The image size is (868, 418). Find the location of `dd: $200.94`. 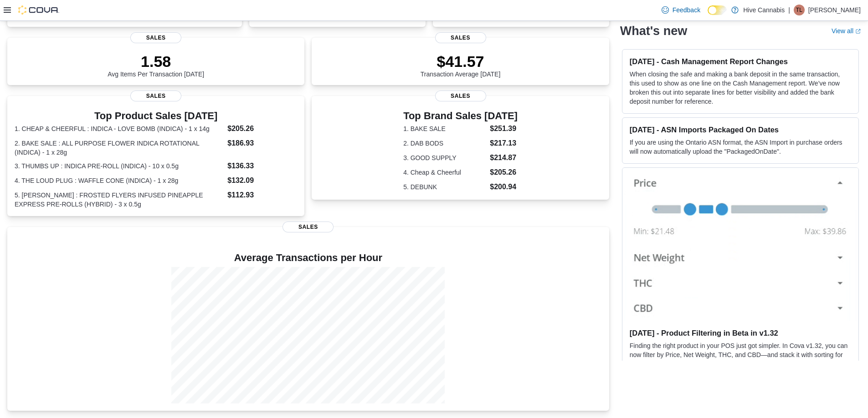

dd: $200.94 is located at coordinates (503, 187).